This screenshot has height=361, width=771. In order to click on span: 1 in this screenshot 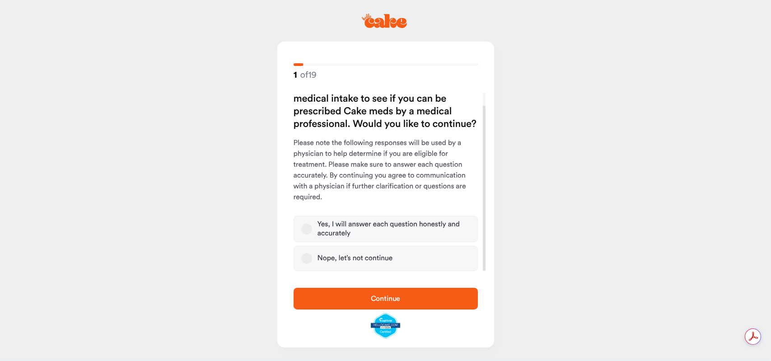, I will do `click(295, 75)`.